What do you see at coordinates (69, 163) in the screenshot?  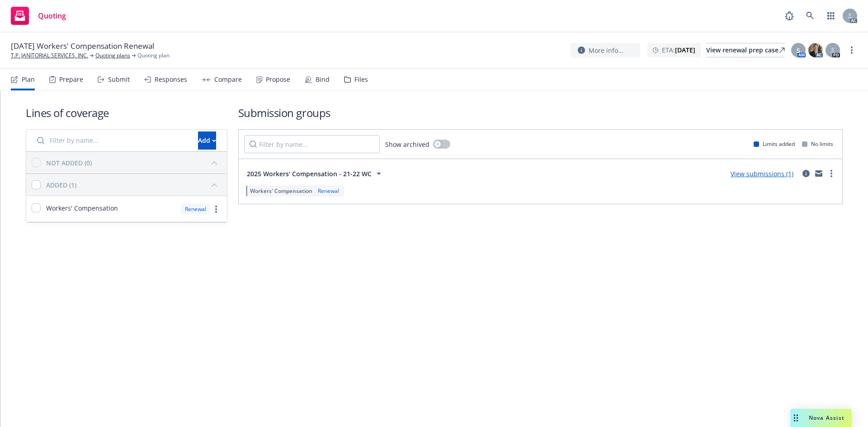 I see `div: NOT ADDED (0)` at bounding box center [69, 163].